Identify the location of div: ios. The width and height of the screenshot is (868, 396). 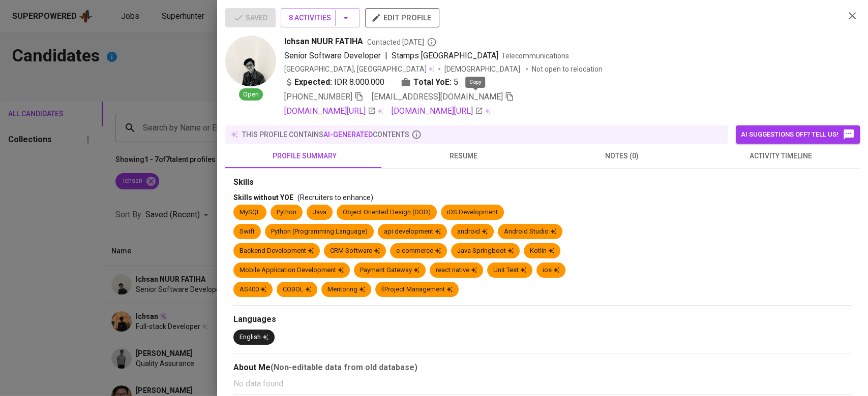
(550, 270).